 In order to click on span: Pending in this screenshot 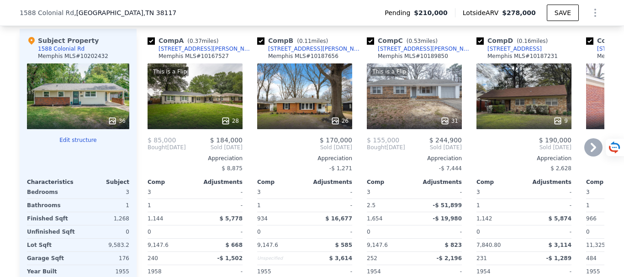, I will do `click(399, 13)`.